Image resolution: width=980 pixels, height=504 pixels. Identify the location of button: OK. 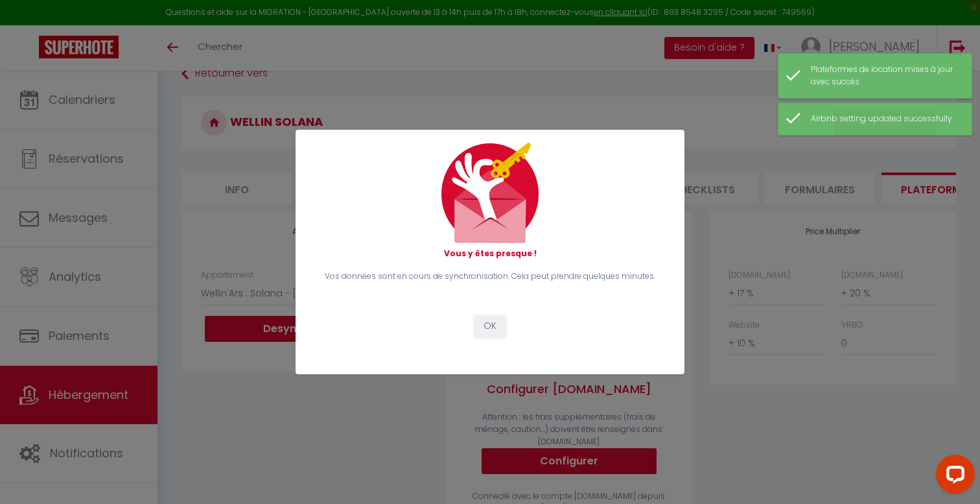
(490, 327).